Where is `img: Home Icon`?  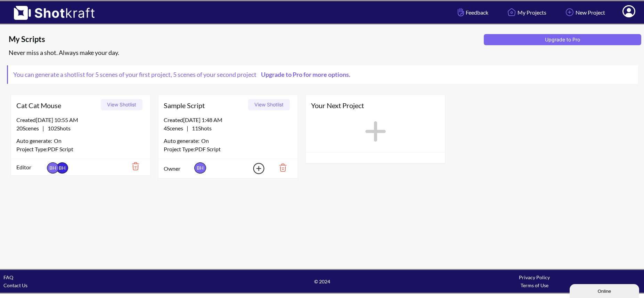
img: Home Icon is located at coordinates (511, 12).